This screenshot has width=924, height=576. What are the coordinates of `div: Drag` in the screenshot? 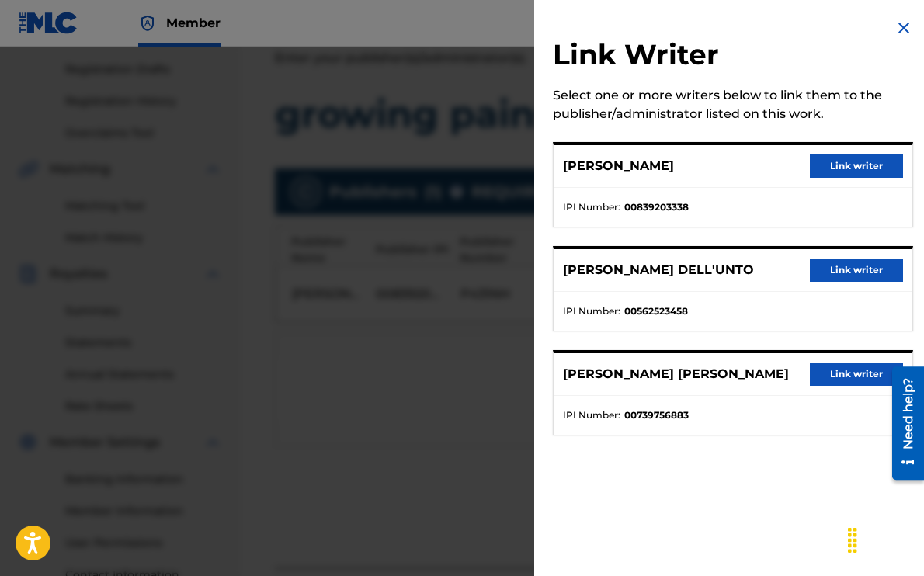 It's located at (853, 540).